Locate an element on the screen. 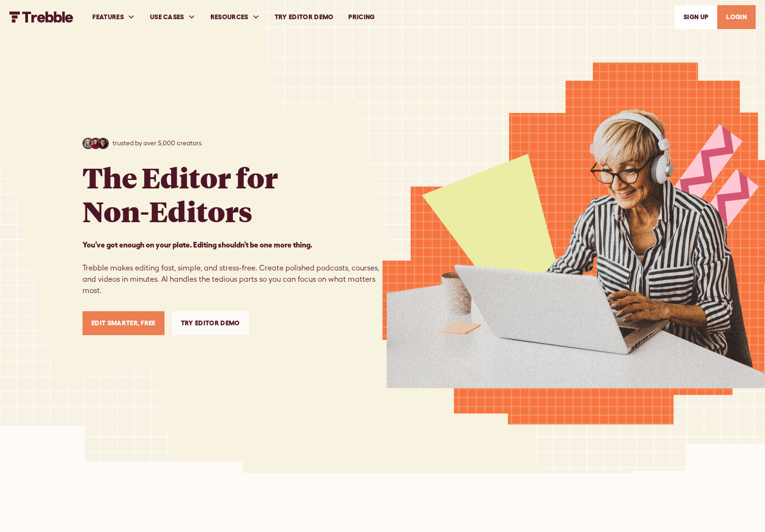 Image resolution: width=765 pixels, height=532 pixels. img: Trebble FM Logo is located at coordinates (41, 17).